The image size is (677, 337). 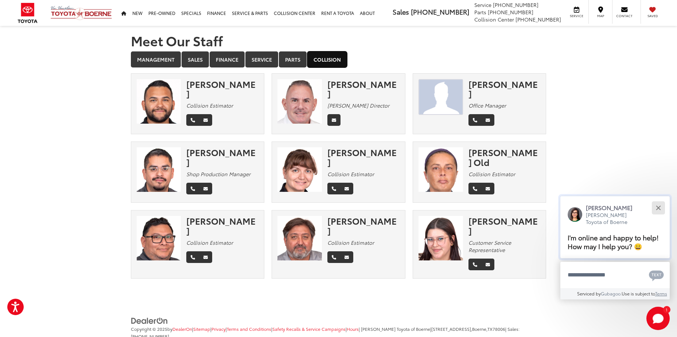 I want to click on span: Serviced by, so click(x=589, y=293).